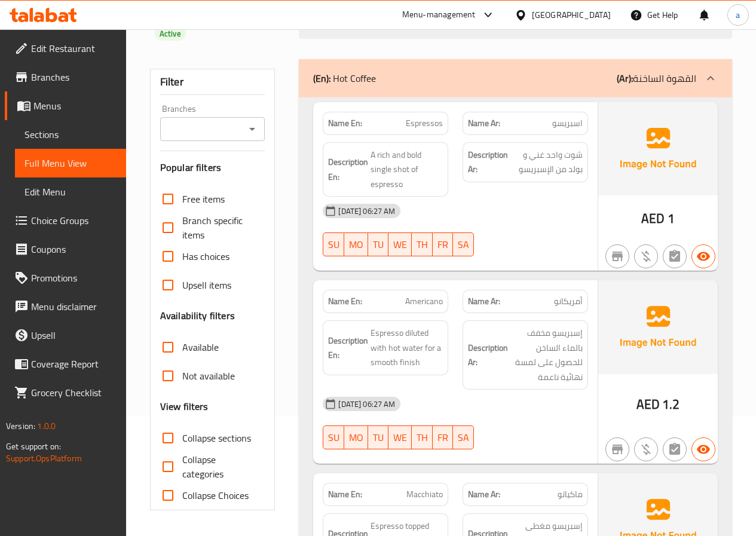 This screenshot has width=756, height=536. What do you see at coordinates (546, 355) in the screenshot?
I see `span: إسبريسو مخفف بالماء الساخن للحصول على لمسة نهائية ناعمة` at bounding box center [546, 355].